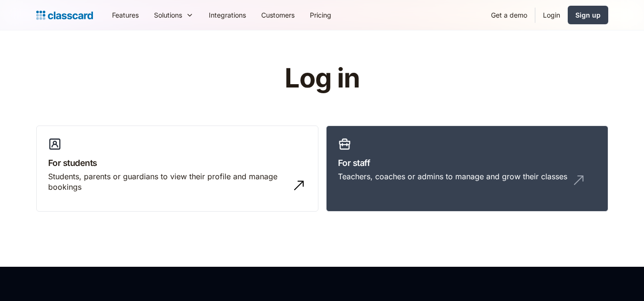 This screenshot has width=644, height=301. What do you see at coordinates (126, 15) in the screenshot?
I see `a: Features` at bounding box center [126, 15].